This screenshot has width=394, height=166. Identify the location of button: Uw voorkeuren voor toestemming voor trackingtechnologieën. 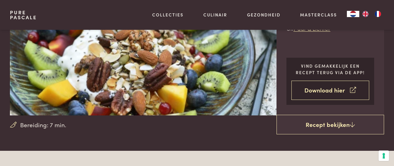
(383, 155).